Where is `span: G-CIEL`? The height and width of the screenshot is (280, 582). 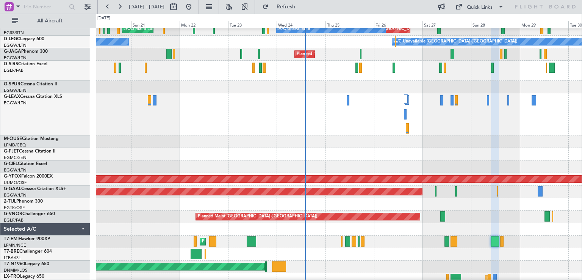
span: G-CIEL is located at coordinates (11, 164).